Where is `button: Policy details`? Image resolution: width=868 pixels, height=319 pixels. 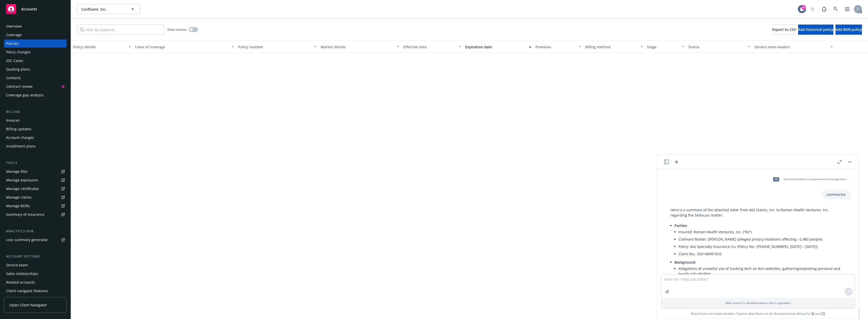
button: Policy details is located at coordinates (102, 47).